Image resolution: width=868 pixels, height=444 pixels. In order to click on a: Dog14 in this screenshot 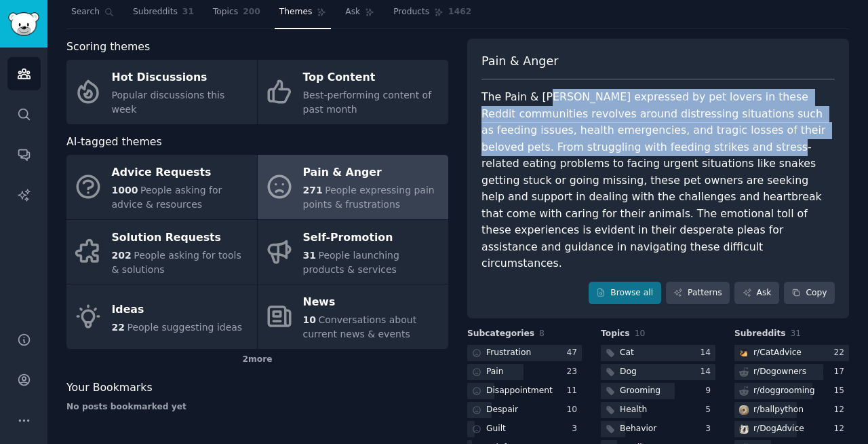, I will do `click(658, 372)`.